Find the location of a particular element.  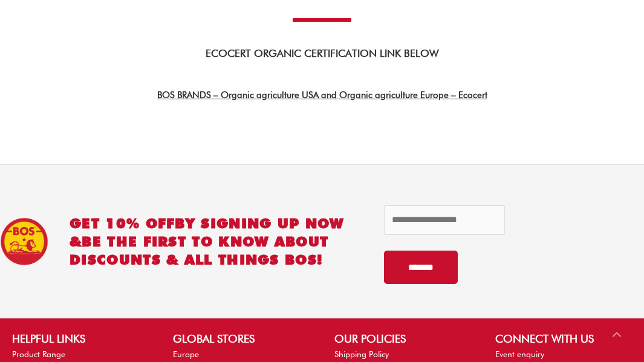

a: Shipping Policy is located at coordinates (362, 354).